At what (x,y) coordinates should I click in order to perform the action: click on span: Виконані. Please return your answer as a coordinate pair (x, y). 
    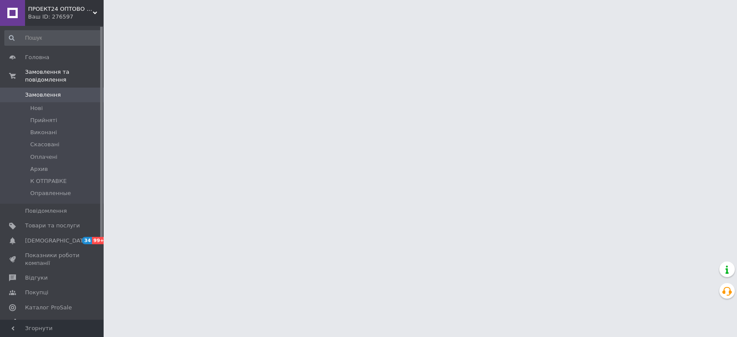
    Looking at the image, I should click on (44, 133).